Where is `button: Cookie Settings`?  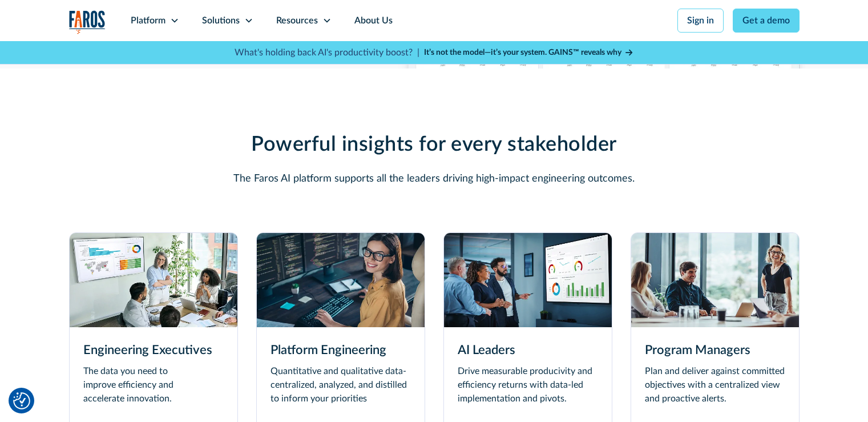 button: Cookie Settings is located at coordinates (22, 401).